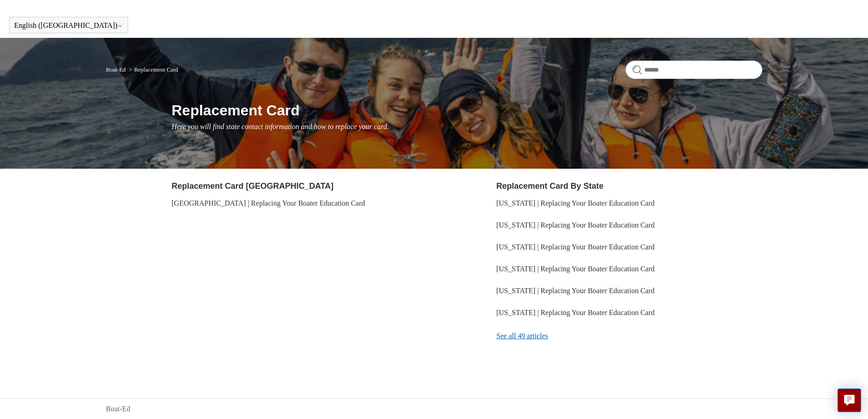  I want to click on li: Replacement Card, so click(152, 70).